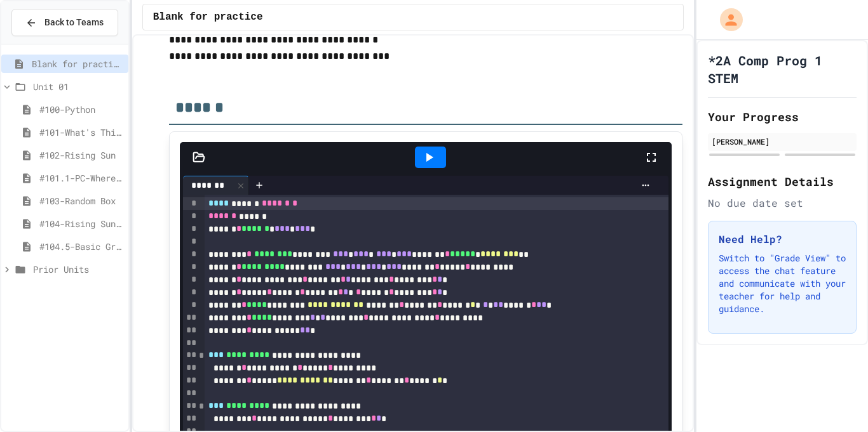 The width and height of the screenshot is (868, 432). What do you see at coordinates (78, 86) in the screenshot?
I see `span: Unit 01` at bounding box center [78, 86].